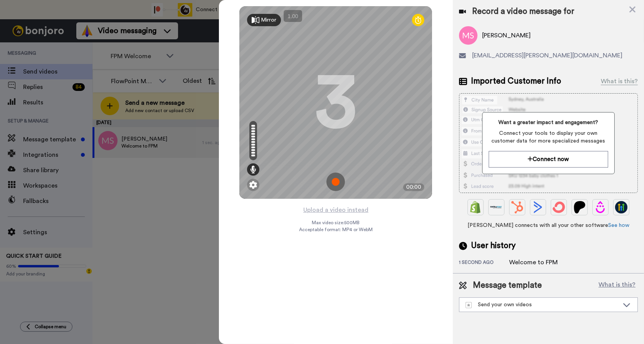 This screenshot has height=344, width=644. I want to click on div: 3, so click(335, 102).